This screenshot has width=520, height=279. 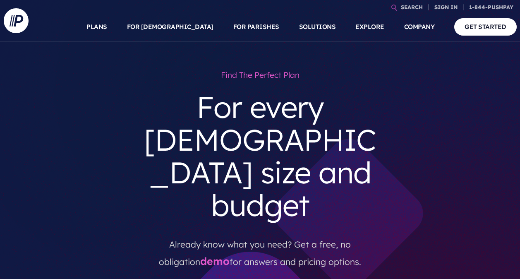 What do you see at coordinates (317, 27) in the screenshot?
I see `a: SOLUTIONS` at bounding box center [317, 27].